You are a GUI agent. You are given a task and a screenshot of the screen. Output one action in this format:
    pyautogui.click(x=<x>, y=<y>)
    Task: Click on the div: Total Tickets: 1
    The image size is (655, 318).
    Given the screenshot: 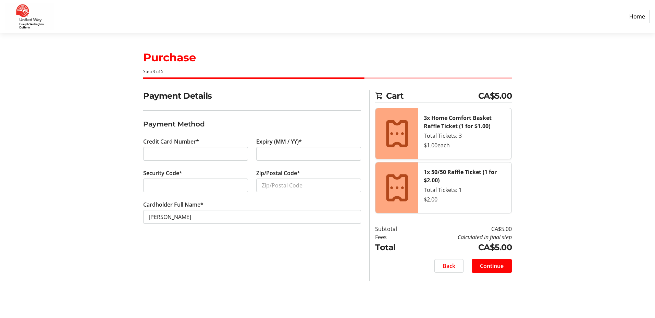 What is the action you would take?
    pyautogui.click(x=465, y=190)
    